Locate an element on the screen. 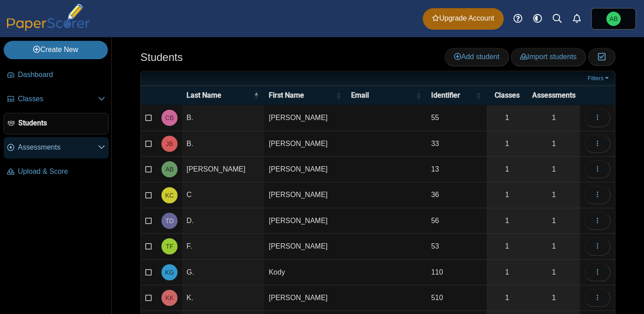 This screenshot has width=644, height=314. td: 510 is located at coordinates (457, 298).